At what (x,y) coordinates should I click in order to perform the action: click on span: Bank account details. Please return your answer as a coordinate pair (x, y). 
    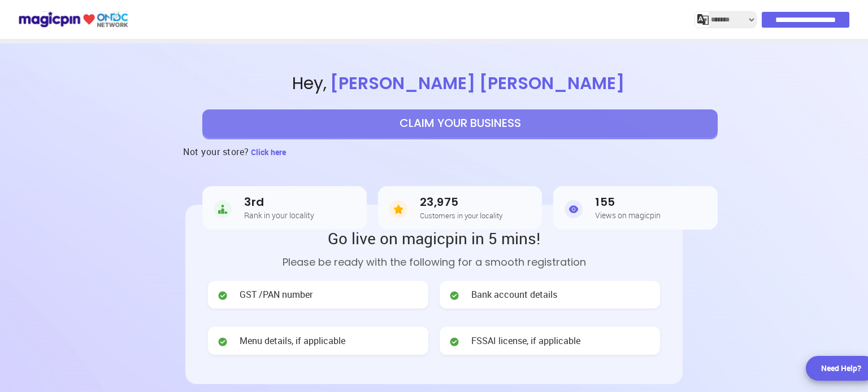
    Looking at the image, I should click on (514, 295).